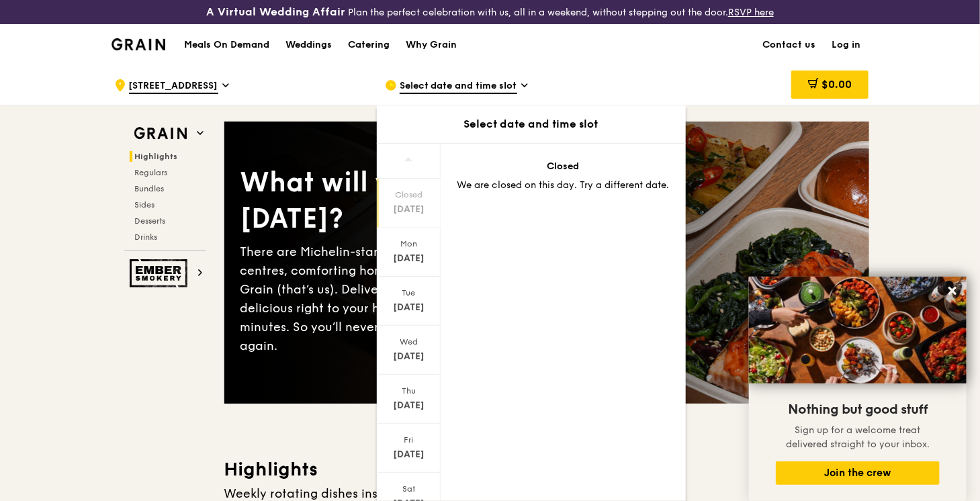 This screenshot has width=980, height=501. I want to click on a: Why Grain, so click(431, 45).